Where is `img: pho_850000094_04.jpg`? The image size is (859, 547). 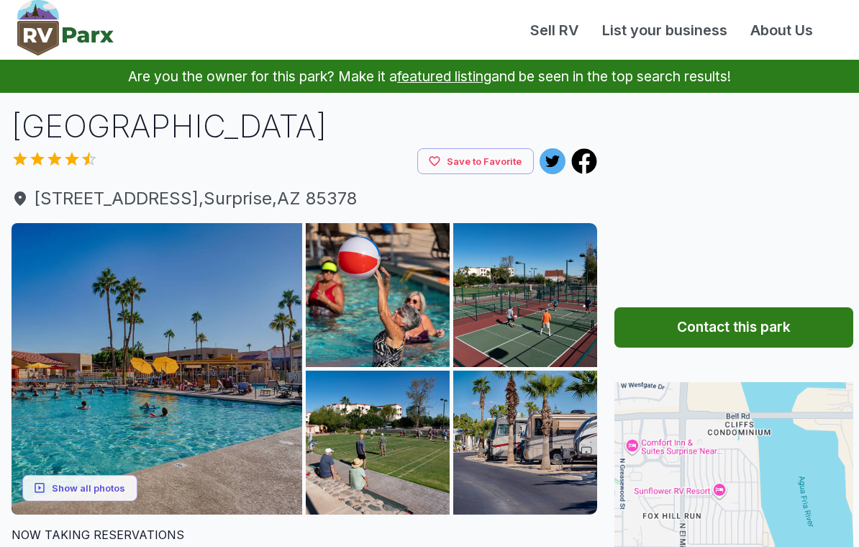 img: pho_850000094_04.jpg is located at coordinates (378, 442).